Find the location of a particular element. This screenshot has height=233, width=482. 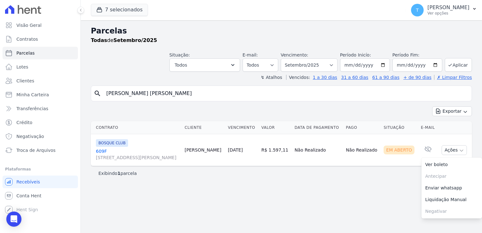

span: BOSQUE CLUB is located at coordinates (112, 143).